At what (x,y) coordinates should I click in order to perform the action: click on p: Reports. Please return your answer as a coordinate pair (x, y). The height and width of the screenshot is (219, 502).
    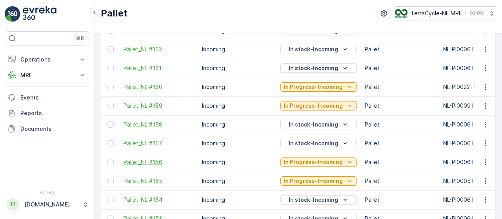
    Looking at the image, I should click on (53, 113).